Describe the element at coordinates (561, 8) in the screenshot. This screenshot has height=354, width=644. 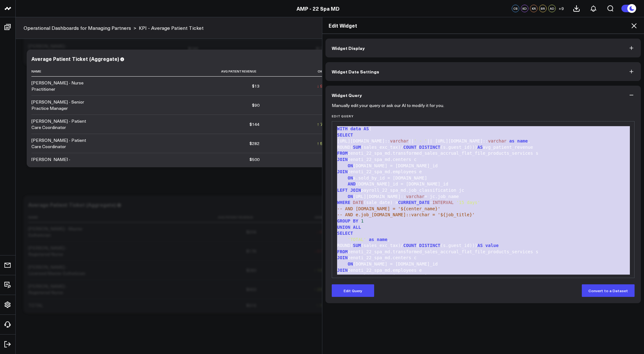
I see `span: + 9` at that location.